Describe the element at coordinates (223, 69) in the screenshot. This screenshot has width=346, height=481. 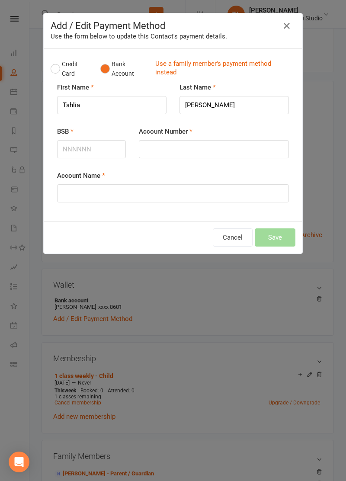
I see `a: Use a family member's payment method instead` at that location.